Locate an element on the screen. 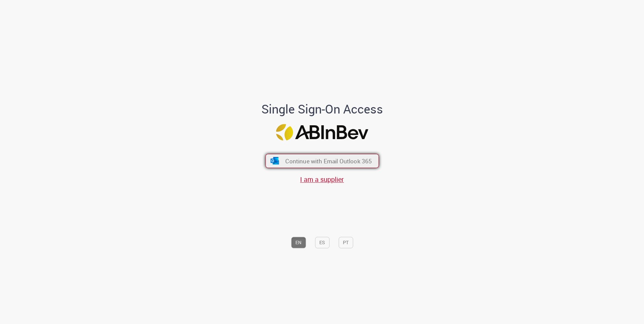 This screenshot has height=324, width=644. img: Logo ABInBev is located at coordinates (322, 132).